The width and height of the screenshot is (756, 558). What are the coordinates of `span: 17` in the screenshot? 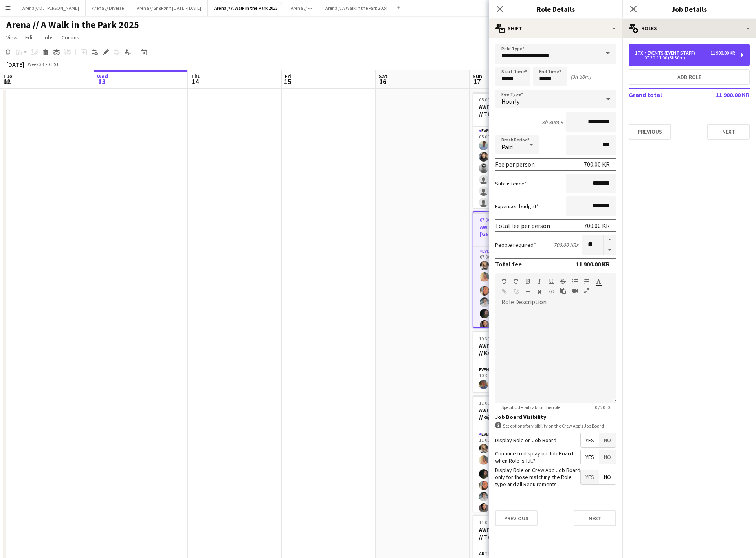 It's located at (477, 81).